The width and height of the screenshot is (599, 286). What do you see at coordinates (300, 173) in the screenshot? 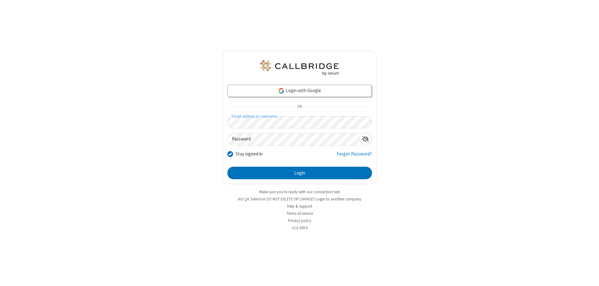
I see `button: Login` at bounding box center [300, 173].